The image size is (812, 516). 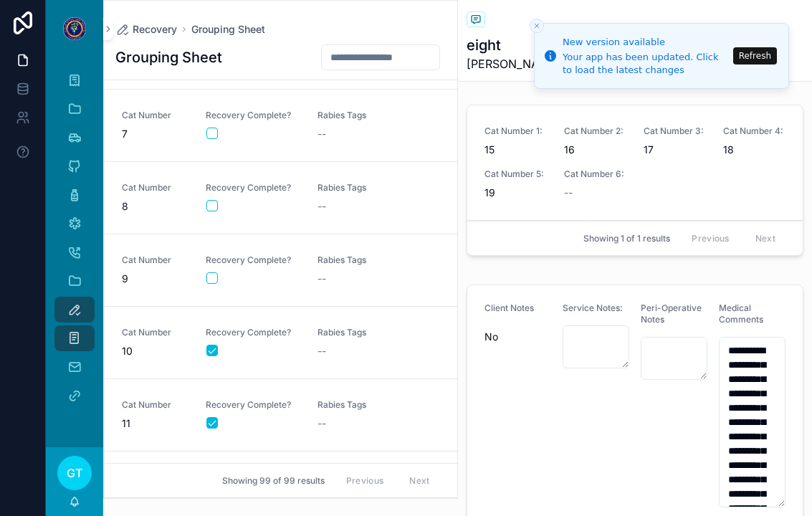 I want to click on span: 7, so click(x=155, y=134).